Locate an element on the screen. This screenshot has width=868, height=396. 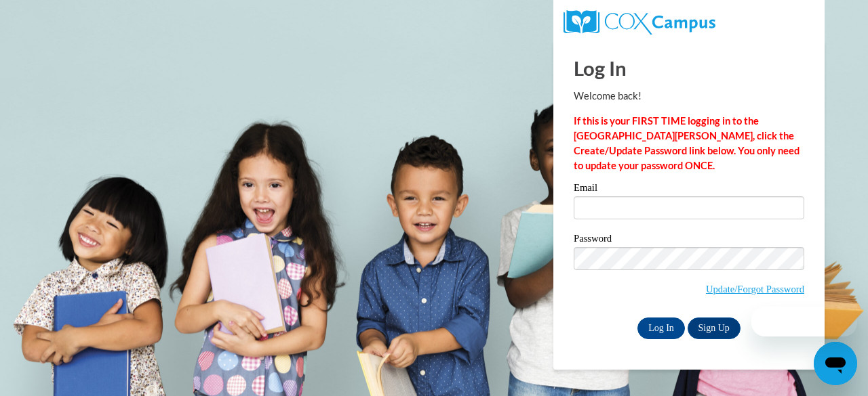
img: COX Campus is located at coordinates (639, 22).